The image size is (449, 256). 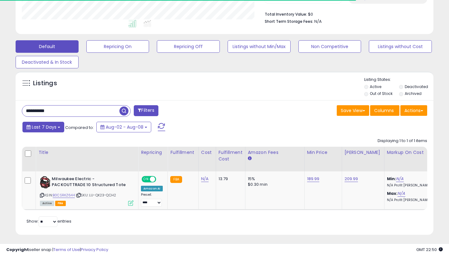 I want to click on small: Amazon Fees., so click(x=250, y=158).